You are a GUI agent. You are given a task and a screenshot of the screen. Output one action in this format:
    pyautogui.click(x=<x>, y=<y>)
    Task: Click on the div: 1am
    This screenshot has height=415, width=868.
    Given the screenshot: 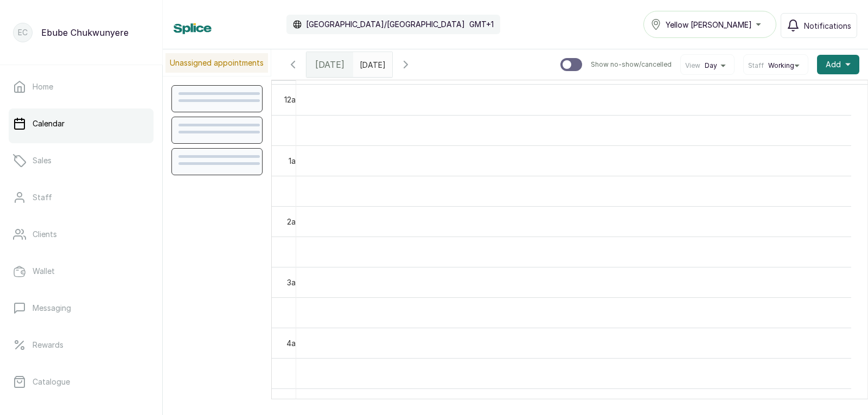 What is the action you would take?
    pyautogui.click(x=295, y=160)
    